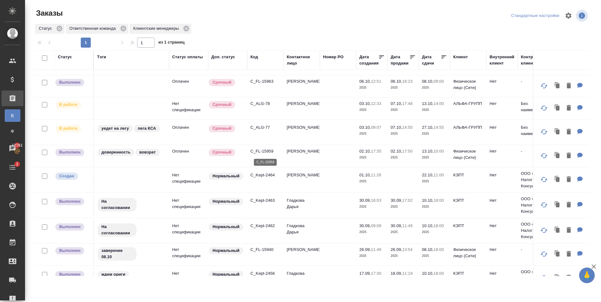 The width and height of the screenshot is (601, 302). I want to click on div: доверенность, вовзрат, so click(131, 152).